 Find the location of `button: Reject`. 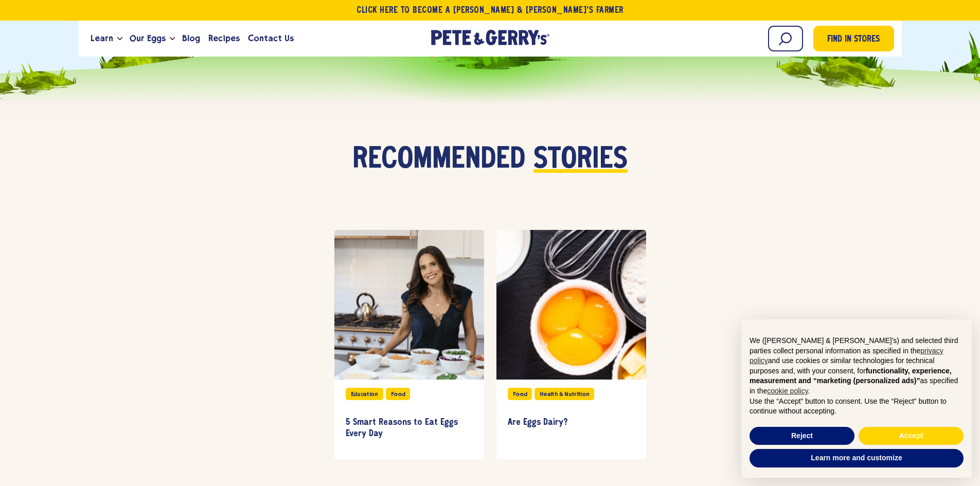

button: Reject is located at coordinates (802, 436).